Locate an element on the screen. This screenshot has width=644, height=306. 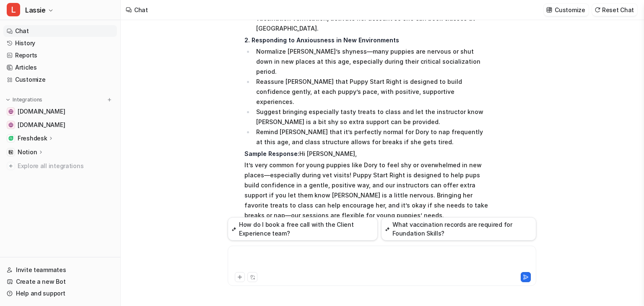
img: explore all integrations is located at coordinates (11, 166).